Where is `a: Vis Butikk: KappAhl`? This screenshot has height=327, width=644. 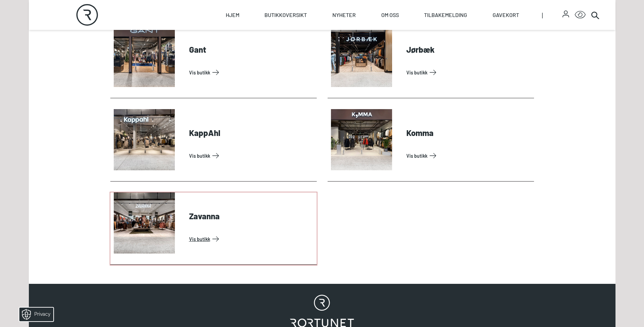 a: Vis Butikk: KappAhl is located at coordinates (251, 156).